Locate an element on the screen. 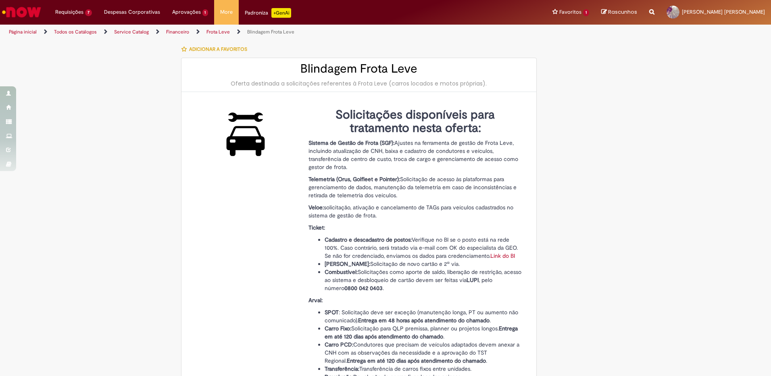 Image resolution: width=771 pixels, height=376 pixels. div: Padroniza is located at coordinates (268, 13).